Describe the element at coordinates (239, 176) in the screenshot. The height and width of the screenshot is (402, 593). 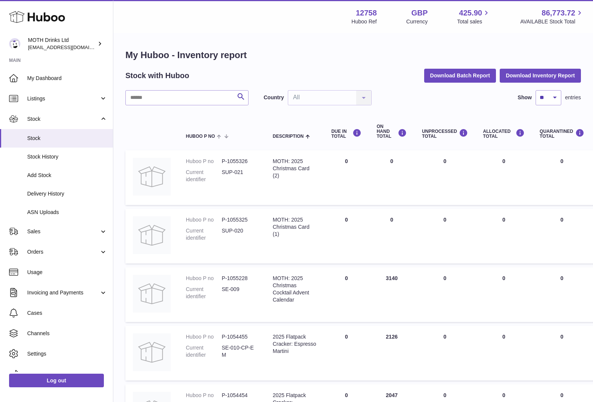
I see `dd: SUP-021` at that location.